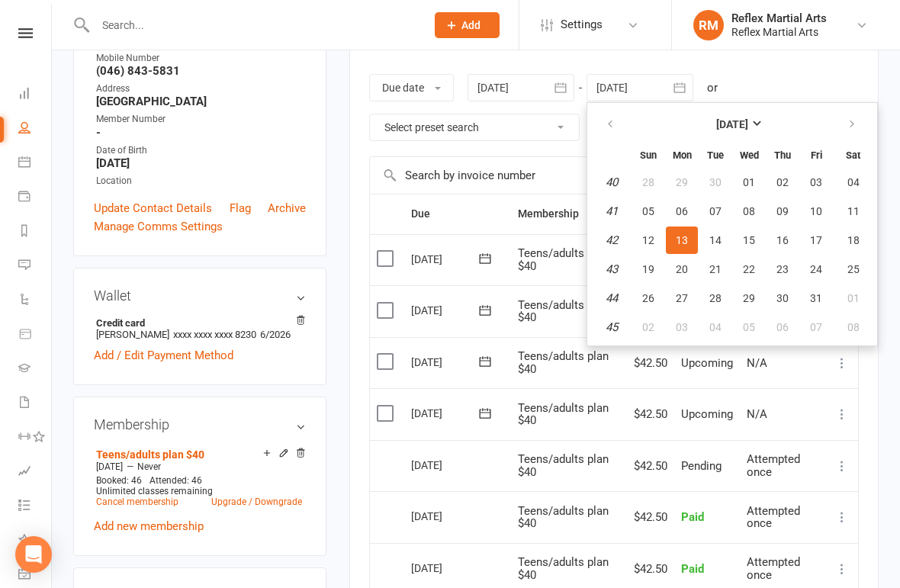 The width and height of the screenshot is (900, 588). I want to click on div: Address, so click(200, 89).